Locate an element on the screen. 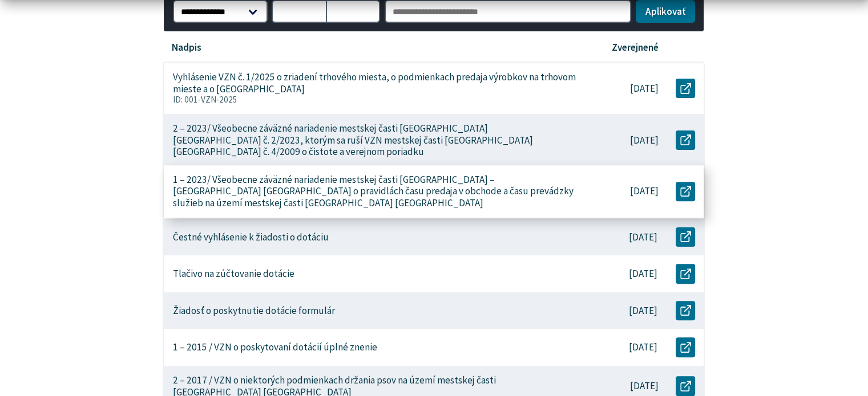 The image size is (868, 396). p: Žiadosť o poskytnutie dotácie formulár is located at coordinates (254, 310).